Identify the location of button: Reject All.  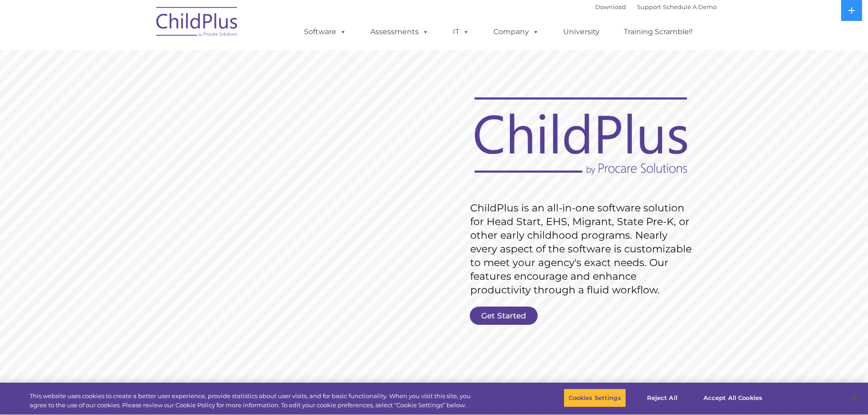
(662, 398).